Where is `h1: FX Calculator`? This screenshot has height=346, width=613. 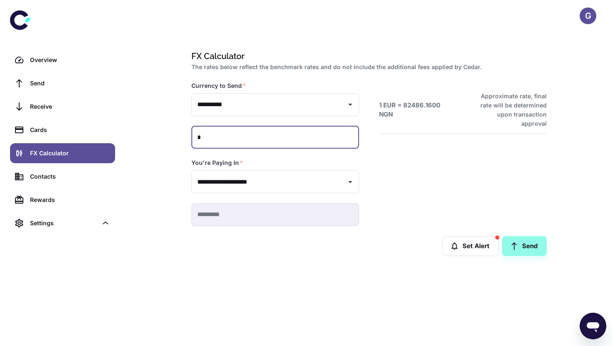 h1: FX Calculator is located at coordinates (367, 56).